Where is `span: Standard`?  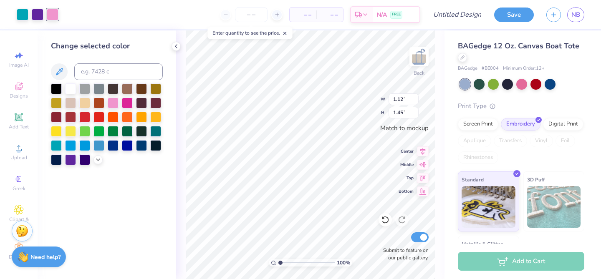
span: Standard is located at coordinates (473, 180).